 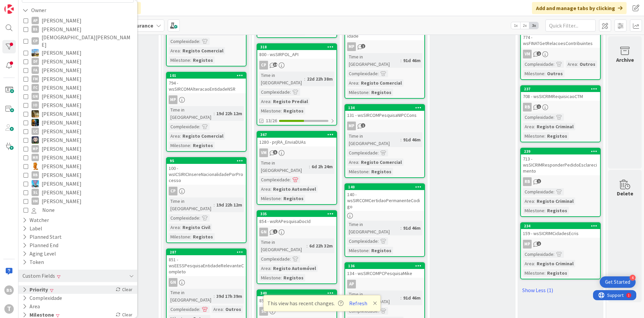 What do you see at coordinates (385, 112) in the screenshot?
I see `div: 134131 - wsSIRCOMPesquisaNIPCCons` at bounding box center [385, 112].